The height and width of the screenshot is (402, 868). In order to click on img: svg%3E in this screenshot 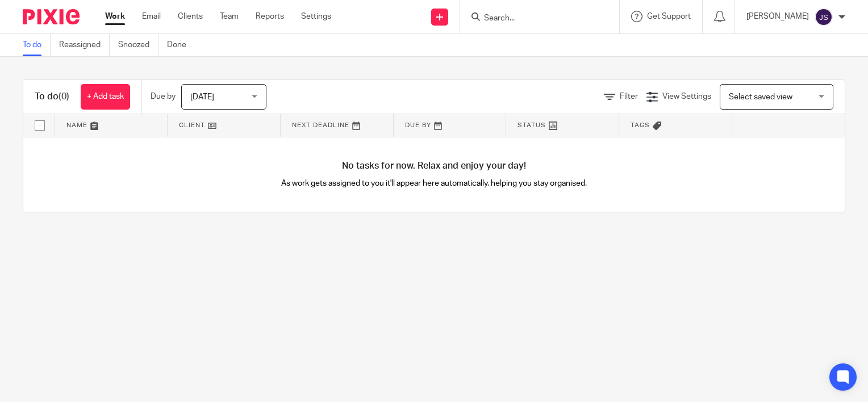, I will do `click(824, 17)`.